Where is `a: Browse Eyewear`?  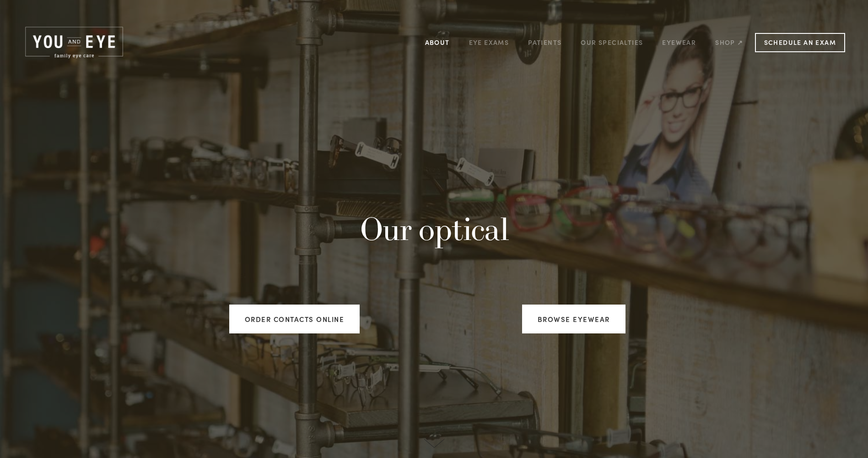 a: Browse Eyewear is located at coordinates (574, 319).